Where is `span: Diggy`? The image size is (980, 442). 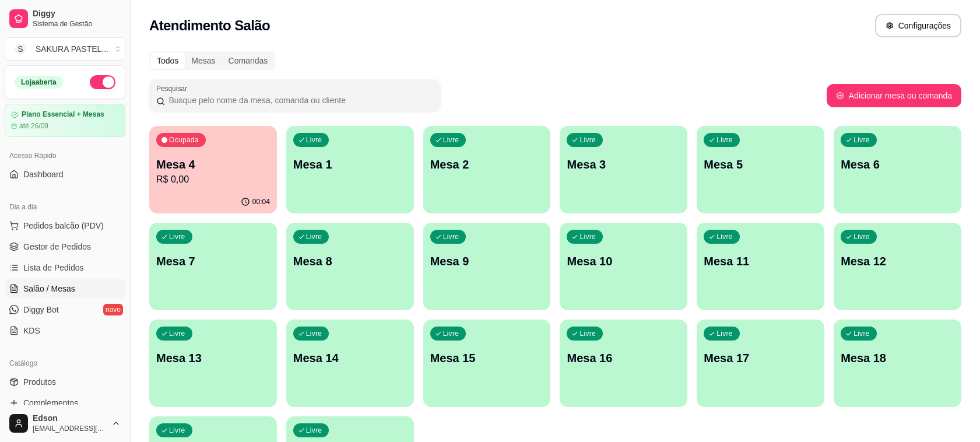 span: Diggy is located at coordinates (77, 14).